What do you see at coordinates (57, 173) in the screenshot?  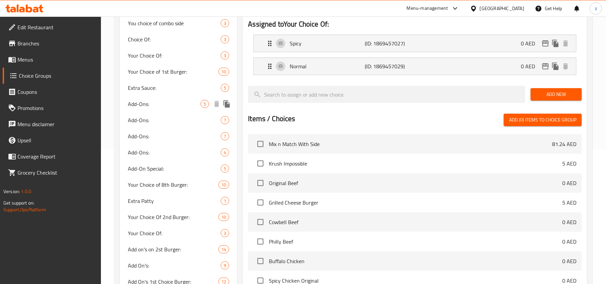 I see `span: Grocery Checklist` at bounding box center [57, 173].